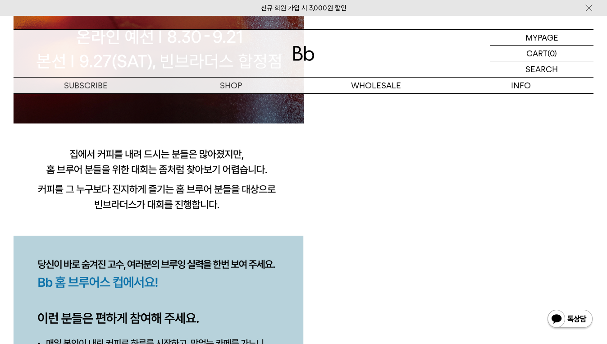 Image resolution: width=607 pixels, height=344 pixels. What do you see at coordinates (231, 85) in the screenshot?
I see `p: SHOP` at bounding box center [231, 85].